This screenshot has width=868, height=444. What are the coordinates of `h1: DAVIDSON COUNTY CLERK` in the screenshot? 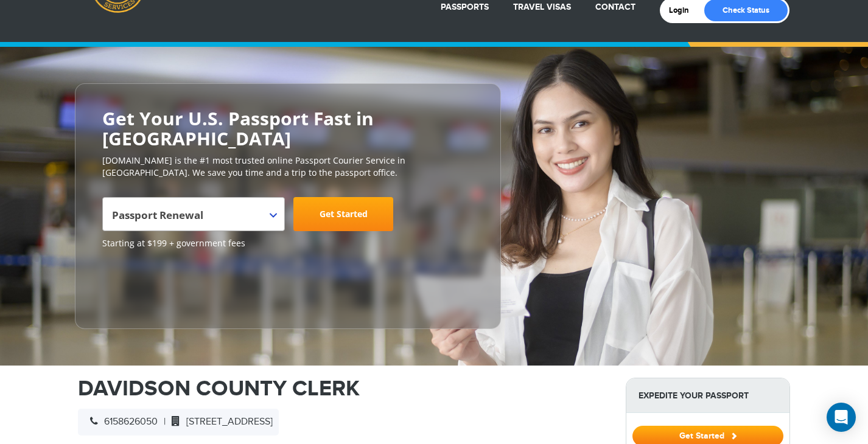 It's located at (343, 389).